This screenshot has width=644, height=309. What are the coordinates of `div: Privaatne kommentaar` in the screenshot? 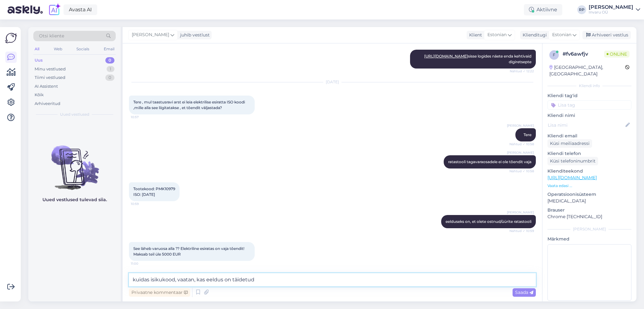 It's located at (160, 292).